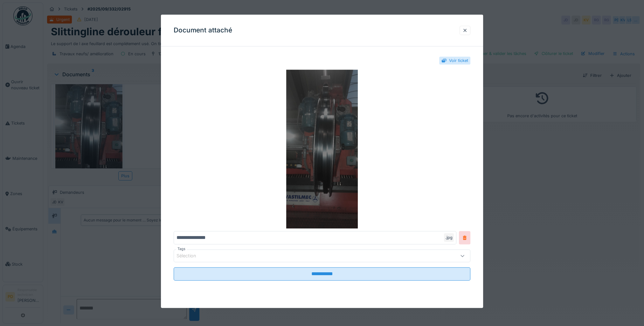 The height and width of the screenshot is (326, 644). What do you see at coordinates (449, 237) in the screenshot?
I see `div: .jpg` at bounding box center [449, 237].